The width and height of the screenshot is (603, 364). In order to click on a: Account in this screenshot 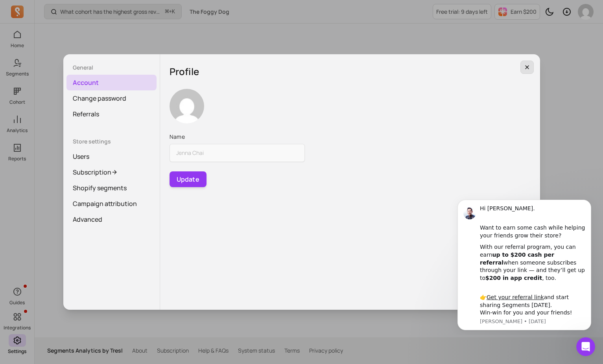, I will do `click(111, 82)`.